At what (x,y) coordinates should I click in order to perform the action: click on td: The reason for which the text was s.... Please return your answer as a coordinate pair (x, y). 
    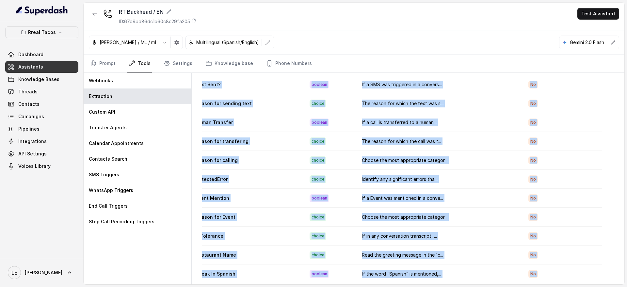
    Looking at the image, I should click on (440, 104).